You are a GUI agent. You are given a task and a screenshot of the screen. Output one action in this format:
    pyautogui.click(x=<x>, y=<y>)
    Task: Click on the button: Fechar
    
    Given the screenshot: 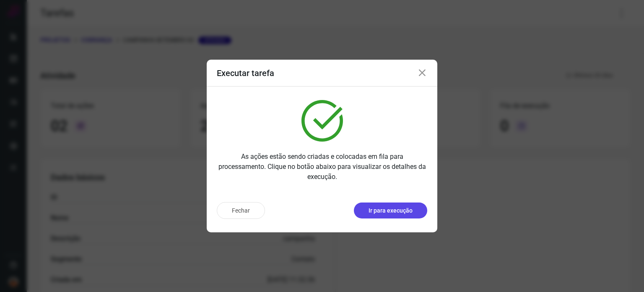 What is the action you would take?
    pyautogui.click(x=240, y=211)
    